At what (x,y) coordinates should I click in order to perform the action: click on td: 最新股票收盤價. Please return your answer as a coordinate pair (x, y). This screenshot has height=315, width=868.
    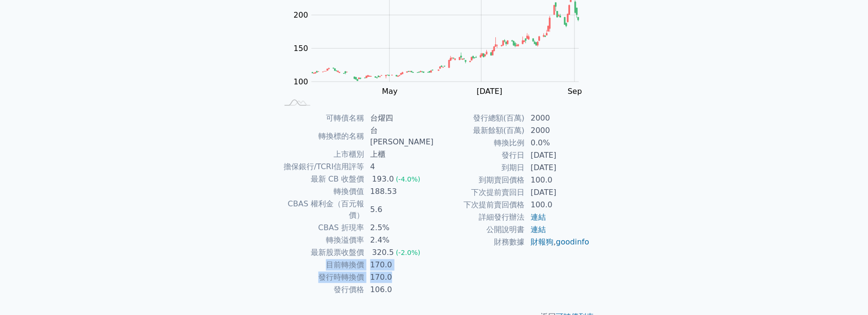
    Looking at the image, I should click on (321, 252).